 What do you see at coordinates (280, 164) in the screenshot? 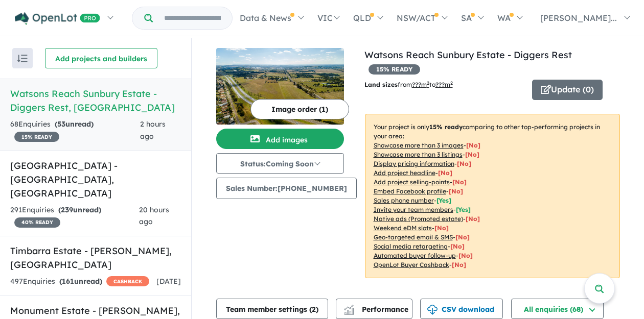
I see `button: Status:Coming Soon` at bounding box center [280, 164].